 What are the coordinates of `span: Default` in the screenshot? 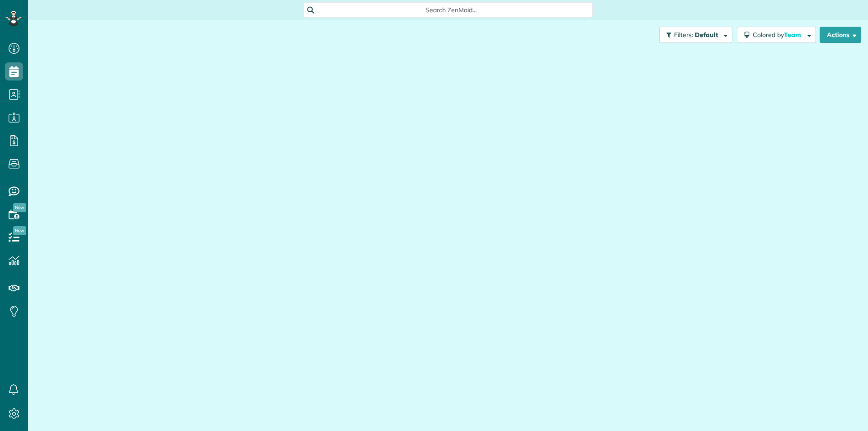 It's located at (706, 35).